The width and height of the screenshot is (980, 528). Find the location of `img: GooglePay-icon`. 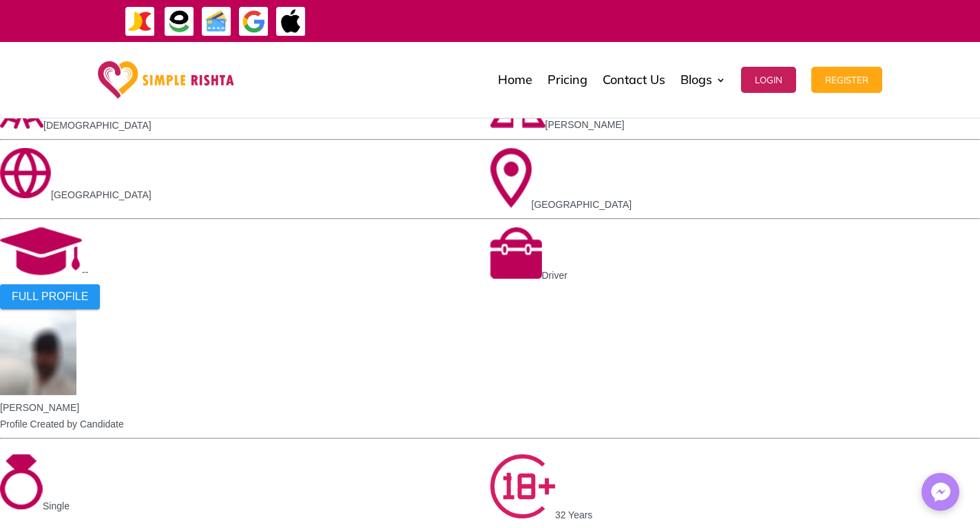

img: GooglePay-icon is located at coordinates (253, 21).